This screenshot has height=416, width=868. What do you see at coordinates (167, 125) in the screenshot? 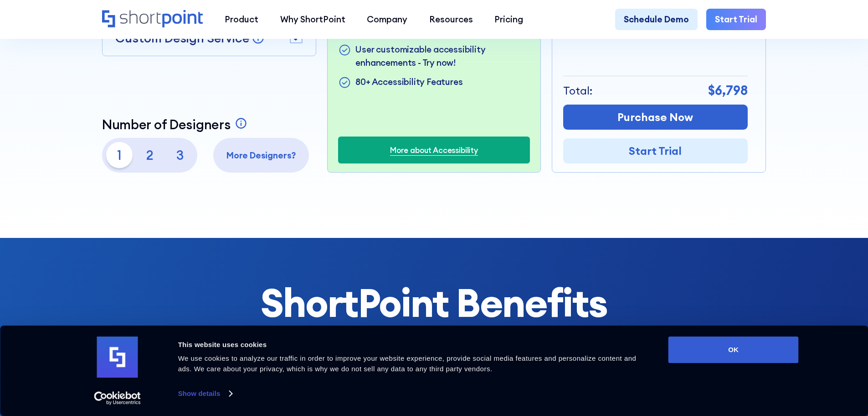
I see `p: Number of Designers` at bounding box center [167, 125].